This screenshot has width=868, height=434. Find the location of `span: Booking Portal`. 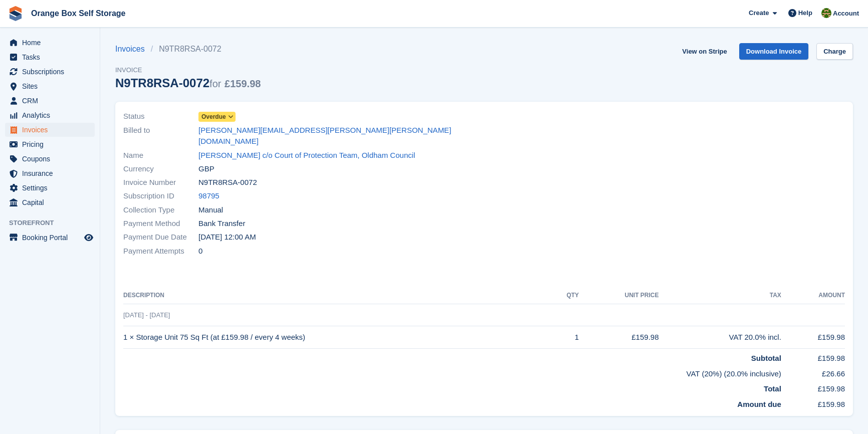

span: Booking Portal is located at coordinates (52, 238).